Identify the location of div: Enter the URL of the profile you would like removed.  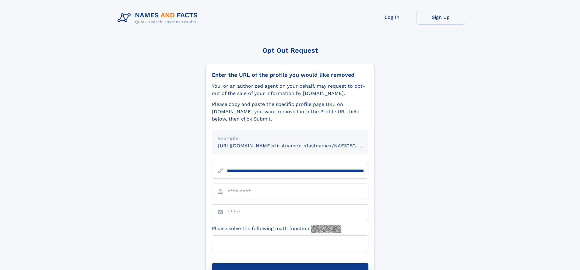
(290, 75).